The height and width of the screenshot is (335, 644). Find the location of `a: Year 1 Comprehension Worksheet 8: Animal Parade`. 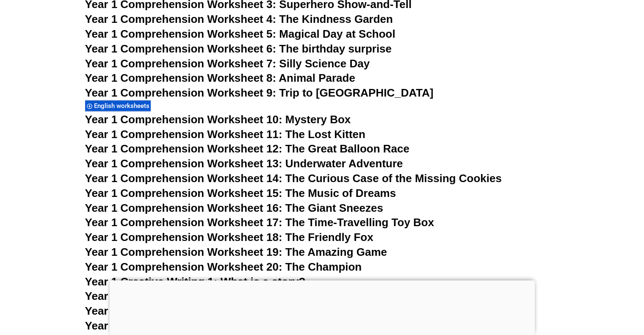

a: Year 1 Comprehension Worksheet 8: Animal Parade is located at coordinates (220, 78).